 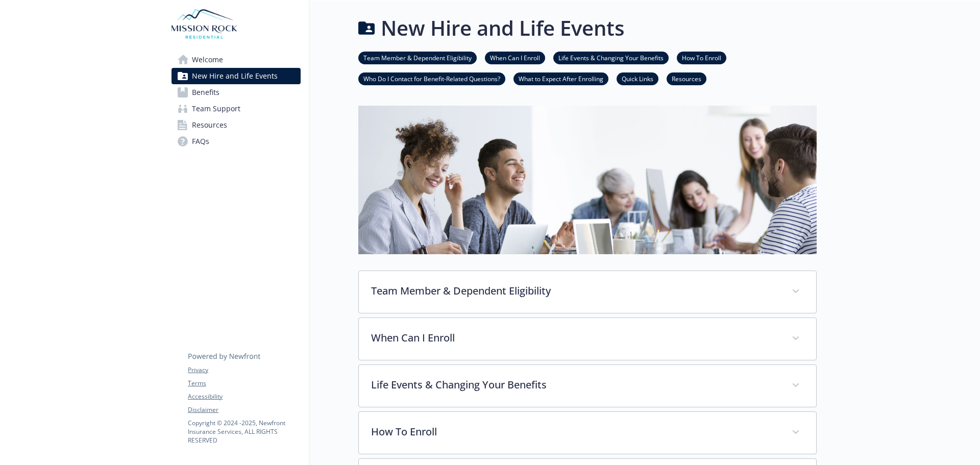 I want to click on div: When Can I Enroll, so click(x=588, y=339).